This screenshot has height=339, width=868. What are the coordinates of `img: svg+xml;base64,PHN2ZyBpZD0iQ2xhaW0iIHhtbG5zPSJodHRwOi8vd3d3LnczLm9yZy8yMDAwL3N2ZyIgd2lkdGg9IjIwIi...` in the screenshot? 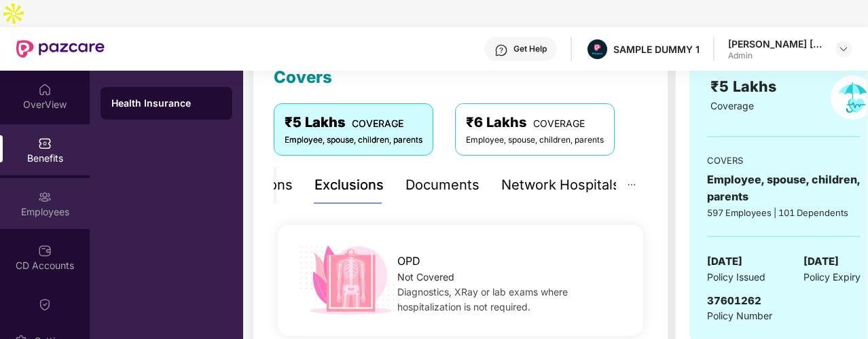 It's located at (44, 304).